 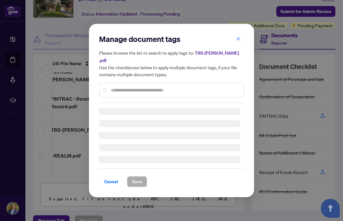 What do you see at coordinates (238, 39) in the screenshot?
I see `span: close` at bounding box center [238, 39].